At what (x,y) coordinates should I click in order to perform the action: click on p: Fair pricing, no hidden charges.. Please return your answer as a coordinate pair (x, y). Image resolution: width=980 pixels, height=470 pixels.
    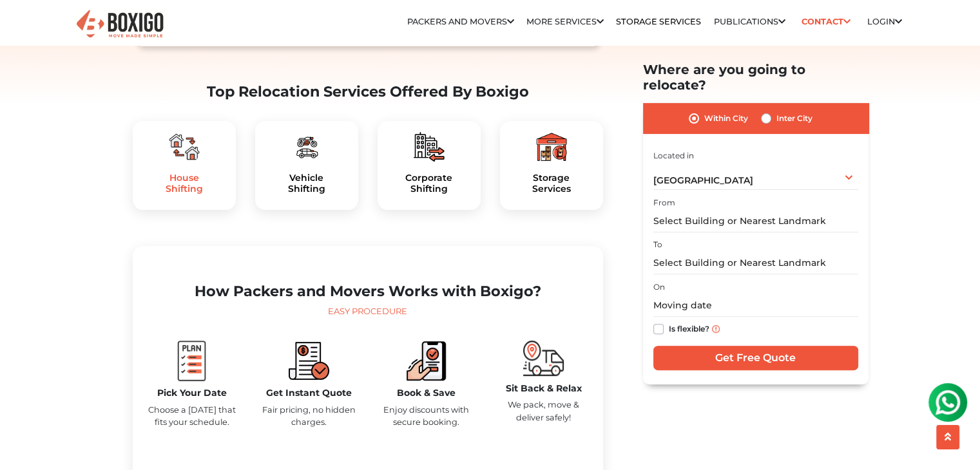
    Looking at the image, I should click on (309, 416).